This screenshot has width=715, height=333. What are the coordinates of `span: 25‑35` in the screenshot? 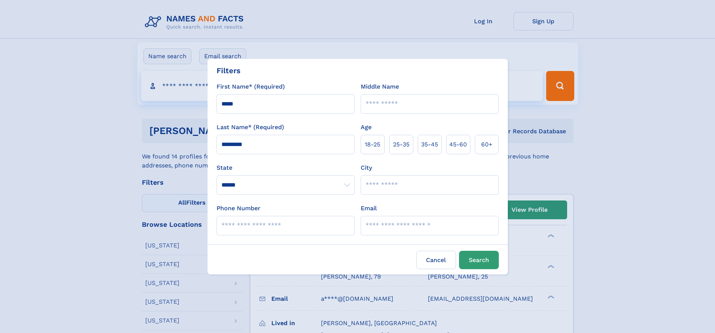 It's located at (401, 145).